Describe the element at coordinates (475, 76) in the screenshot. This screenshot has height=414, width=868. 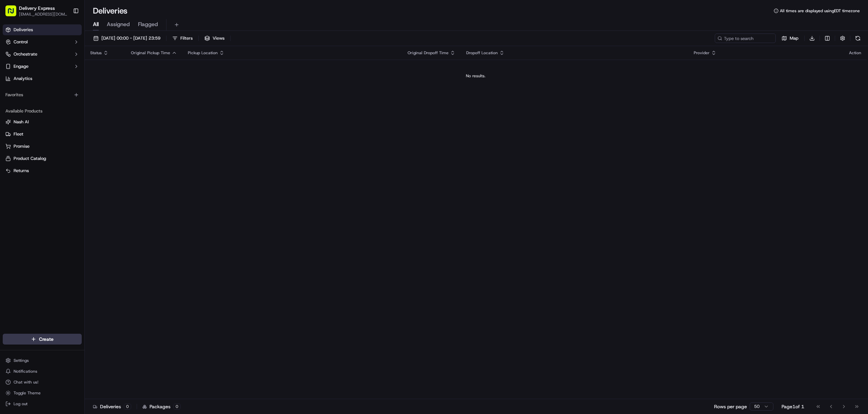
I see `div: No results.` at that location.